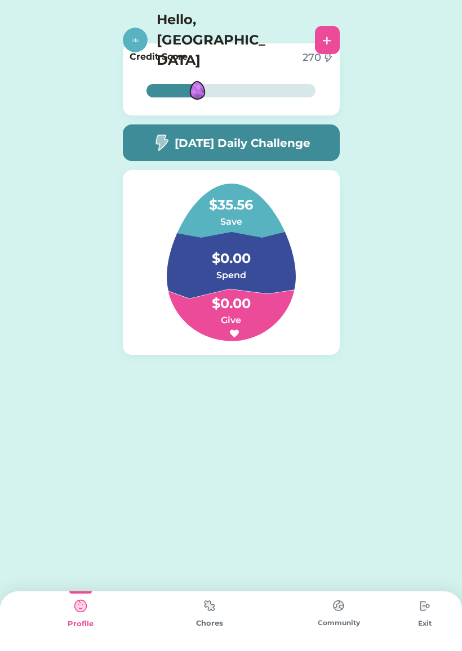 This screenshot has width=462, height=651. I want to click on div: Profile, so click(80, 624).